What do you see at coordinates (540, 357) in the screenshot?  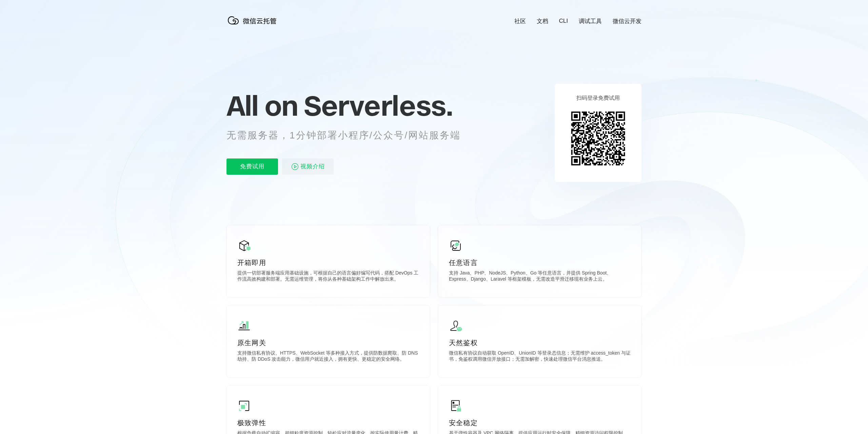 I see `p: 微信私有协议自动获取 OpenID、UnionID 等登录态信息；无需维护 access_token 与证书，免鉴权调用微信开放接口；无需加解密，快速处理微信平台消息推送。` at bounding box center [540, 357].